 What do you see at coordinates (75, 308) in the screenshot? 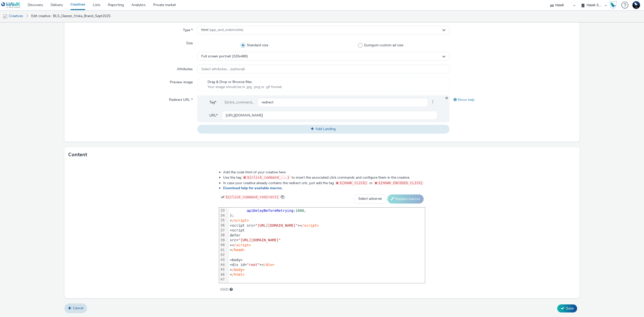
I see `a: Cancel` at bounding box center [75, 308].